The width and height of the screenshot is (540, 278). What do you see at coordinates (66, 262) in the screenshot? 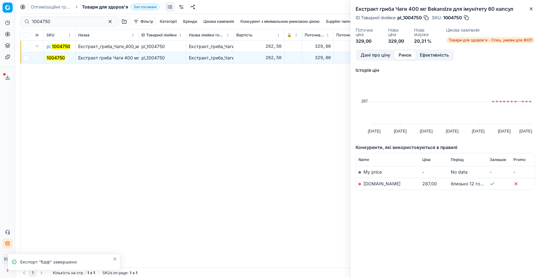
I see `div: Експорт "бдф" завершено` at bounding box center [66, 262].